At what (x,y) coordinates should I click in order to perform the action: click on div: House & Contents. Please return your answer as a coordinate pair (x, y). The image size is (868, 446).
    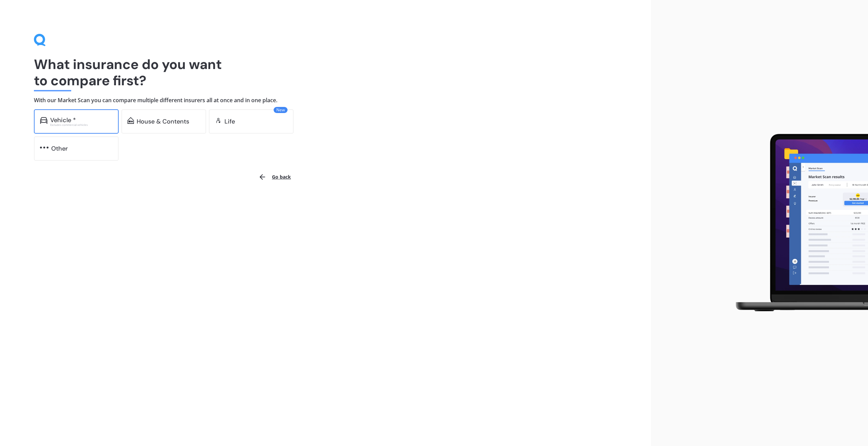
    Looking at the image, I should click on (163, 122).